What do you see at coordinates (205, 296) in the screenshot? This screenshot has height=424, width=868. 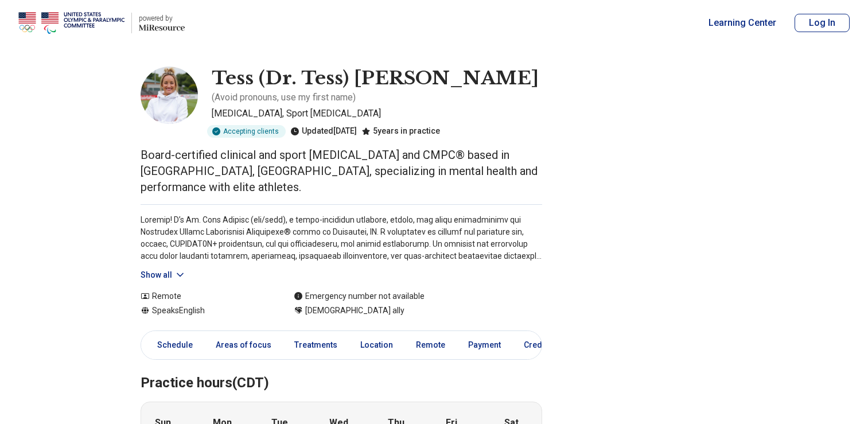 I see `div: Remote` at bounding box center [205, 296].